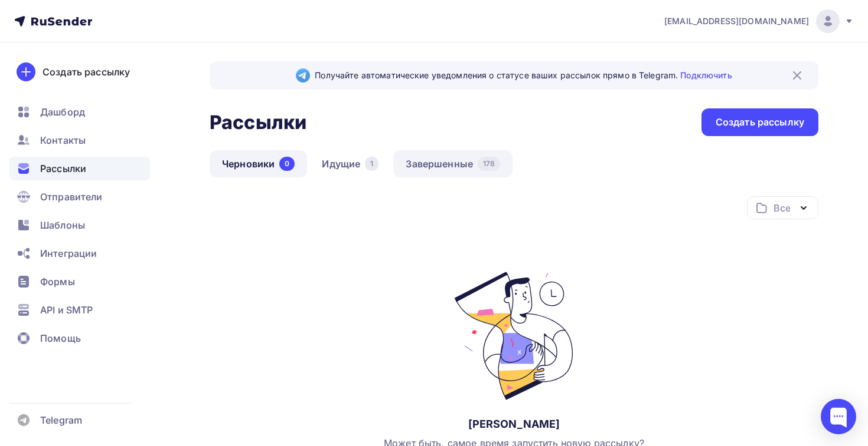  Describe the element at coordinates (258, 123) in the screenshot. I see `h2: Рассылки` at that location.